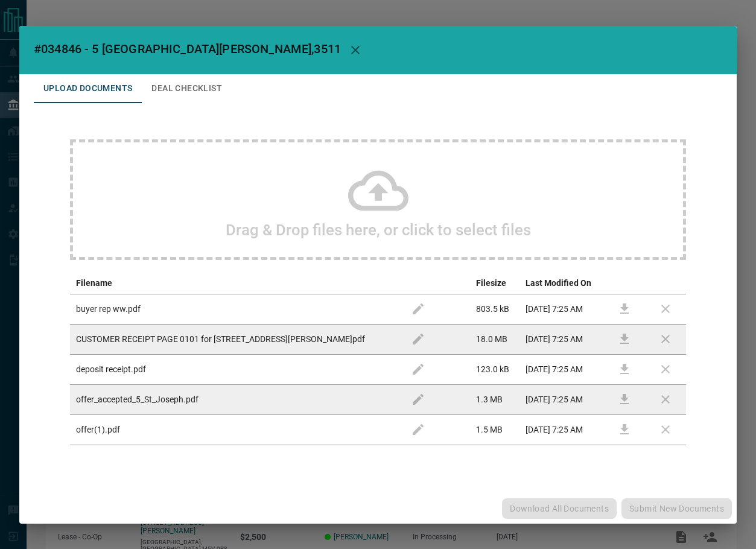 The image size is (756, 549). Describe the element at coordinates (495, 429) in the screenshot. I see `td: 1.5 MB` at that location.